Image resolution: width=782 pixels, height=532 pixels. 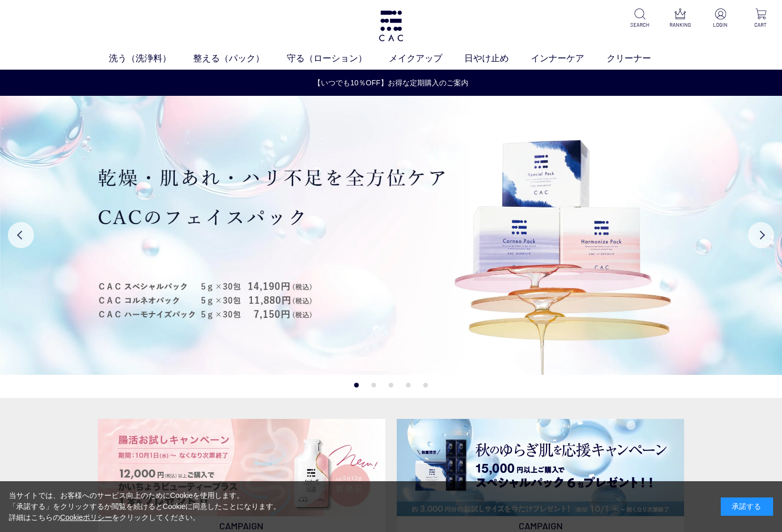 I want to click on div: 当サイトでは、お客様へのサービス向上のためにCookieを使用します。 「承諾する」をクリックするか閲覧を続けるとCookieに同意したことになります。 詳細はこちらの をクリックしてください。, so click(x=145, y=506).